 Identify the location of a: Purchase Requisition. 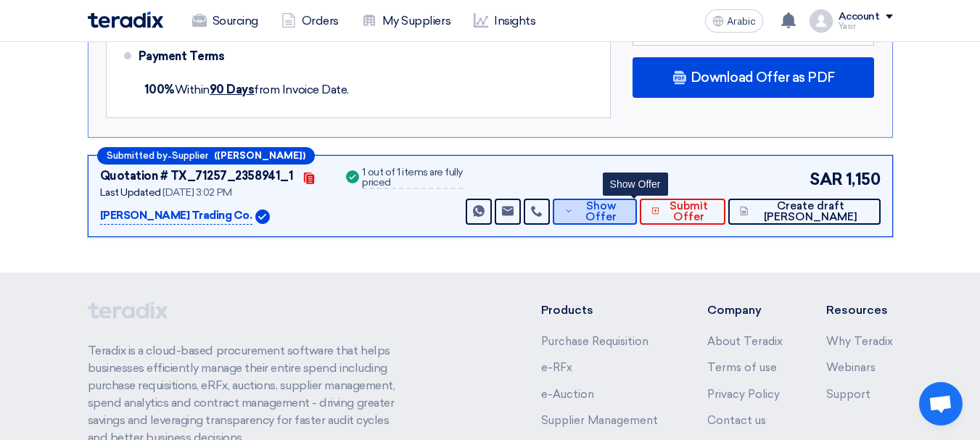
(595, 342).